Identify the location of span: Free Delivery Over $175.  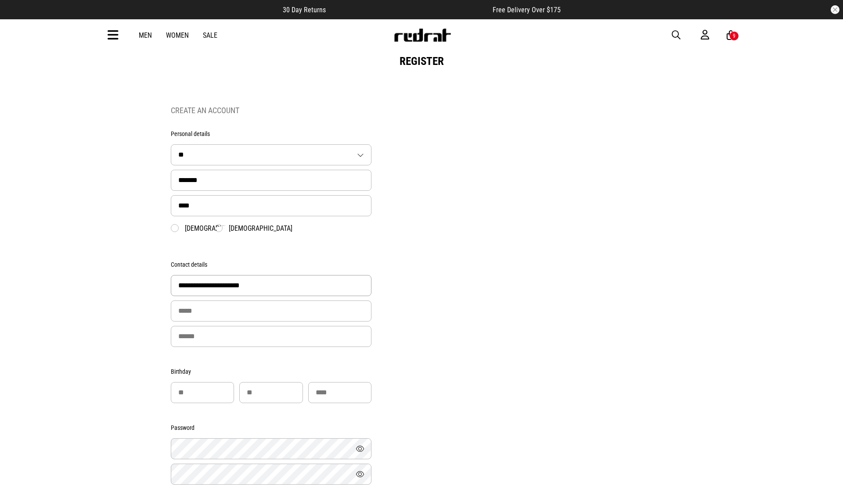
(526, 9).